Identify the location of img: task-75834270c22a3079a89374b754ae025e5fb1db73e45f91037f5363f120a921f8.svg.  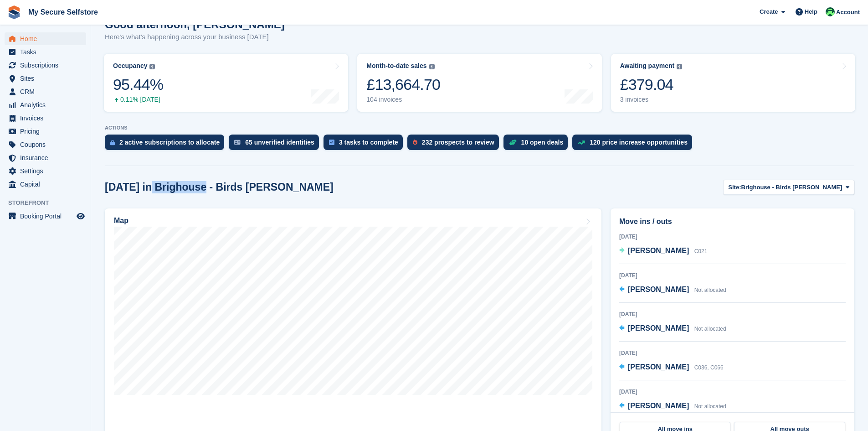
(332, 143).